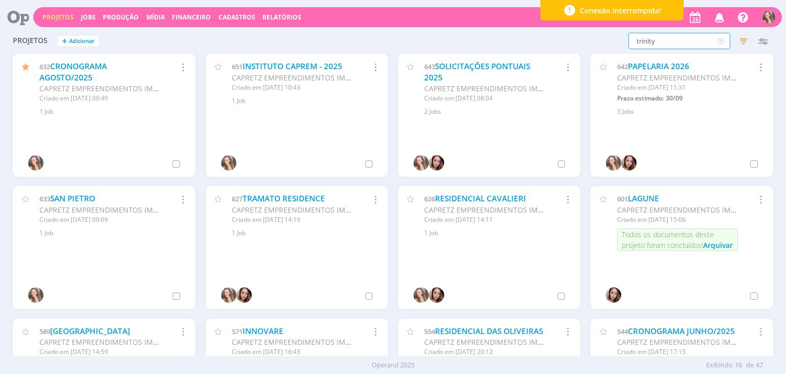 The height and width of the screenshot is (374, 786). I want to click on span: 626, so click(429, 199).